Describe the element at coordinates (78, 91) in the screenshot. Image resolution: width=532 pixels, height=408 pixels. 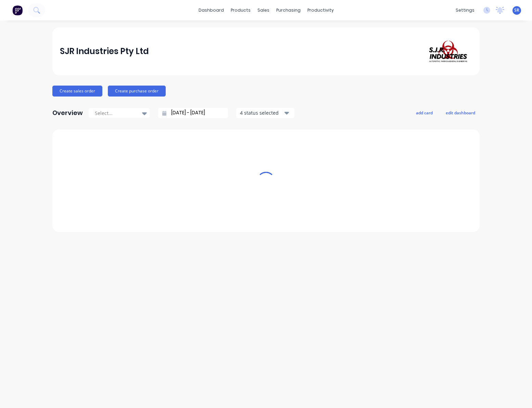
I see `button: Create sales order` at that location.